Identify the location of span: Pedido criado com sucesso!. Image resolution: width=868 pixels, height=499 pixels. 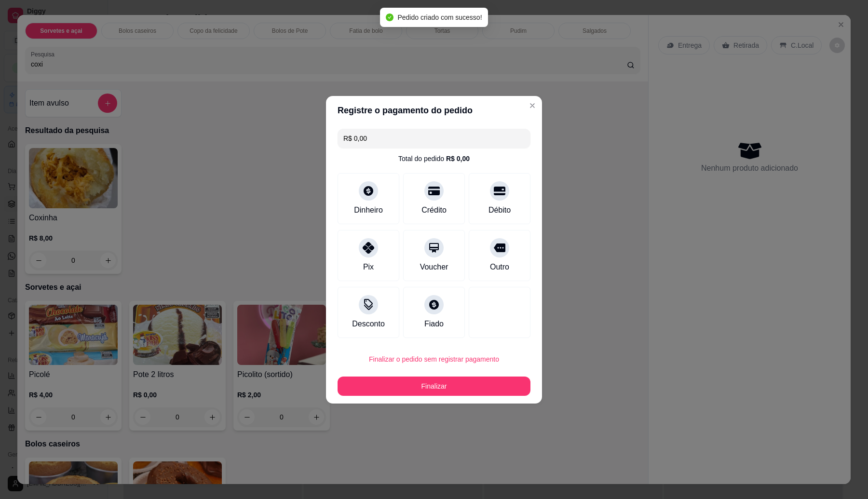
(440, 18).